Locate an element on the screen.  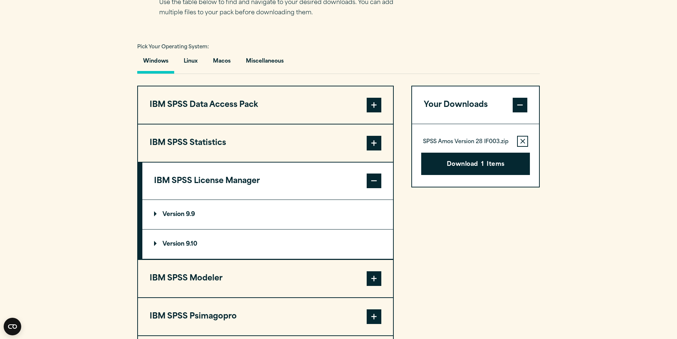
button: Your Downloads is located at coordinates (475, 105).